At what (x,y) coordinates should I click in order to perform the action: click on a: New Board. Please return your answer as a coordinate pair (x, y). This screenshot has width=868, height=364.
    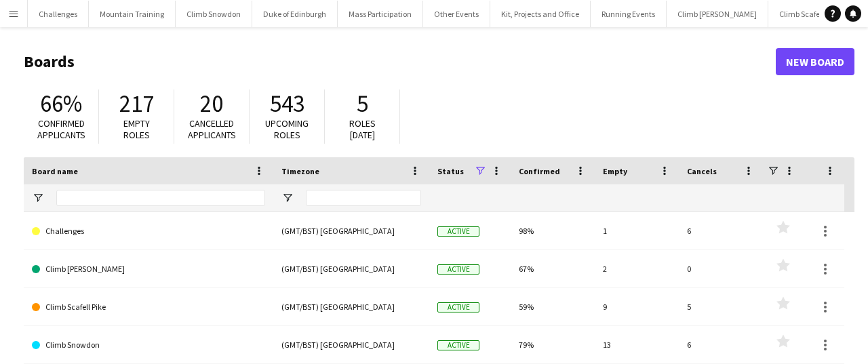
    Looking at the image, I should click on (815, 62).